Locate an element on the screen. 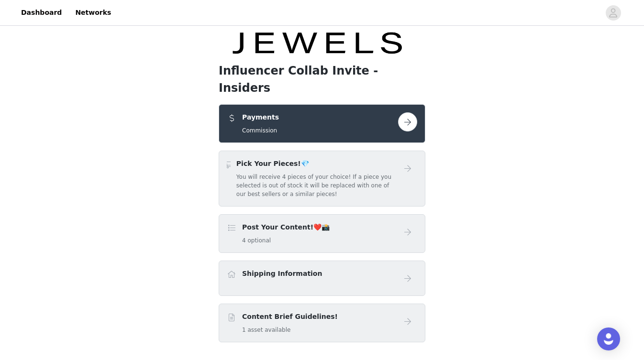 This screenshot has width=644, height=360. div: avatar is located at coordinates (613, 13).